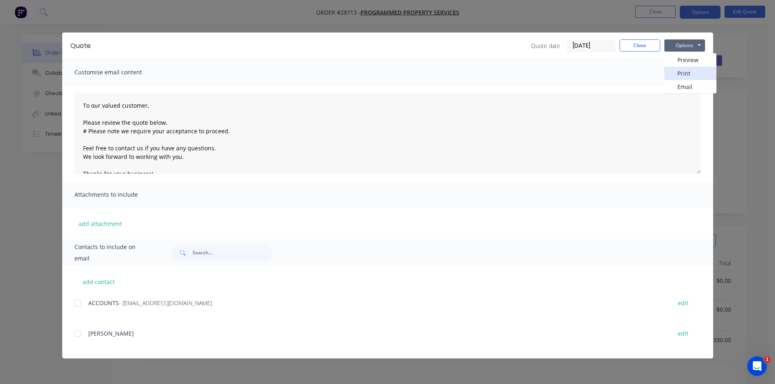 Image resolution: width=775 pixels, height=384 pixels. What do you see at coordinates (690, 73) in the screenshot?
I see `button: Print` at bounding box center [690, 73].